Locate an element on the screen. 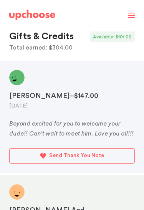 The width and height of the screenshot is (144, 210). img: UpChoose is located at coordinates (32, 15).